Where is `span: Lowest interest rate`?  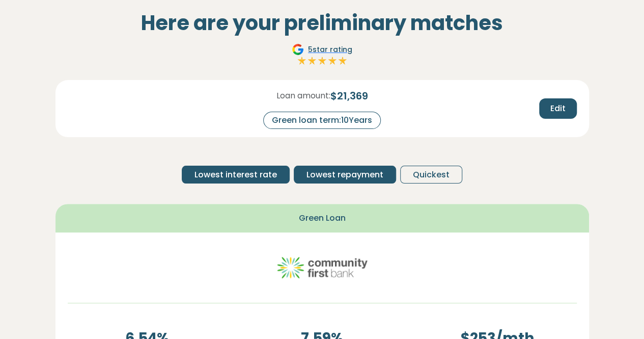 span: Lowest interest rate is located at coordinates (236, 175).